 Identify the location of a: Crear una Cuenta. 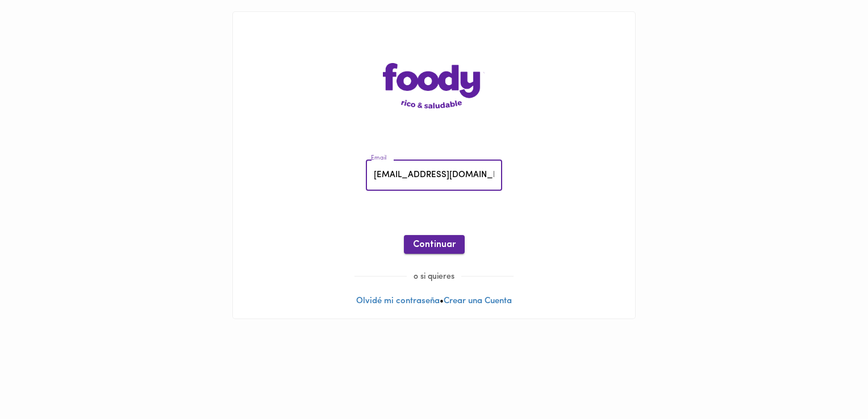
(478, 301).